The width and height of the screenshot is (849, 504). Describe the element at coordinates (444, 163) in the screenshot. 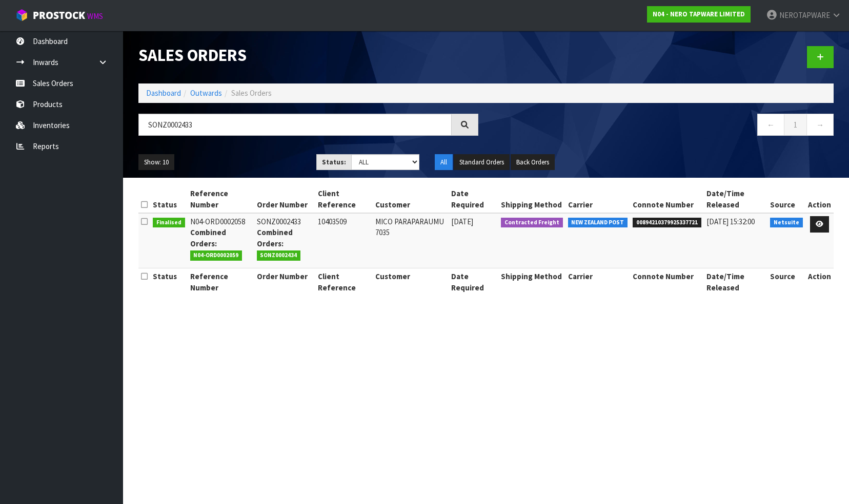

I see `button: All` at that location.